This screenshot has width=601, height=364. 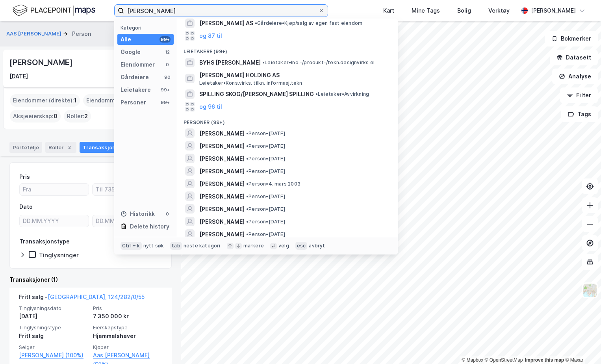 What do you see at coordinates (154, 246) in the screenshot?
I see `div: nytt søk` at bounding box center [154, 246].